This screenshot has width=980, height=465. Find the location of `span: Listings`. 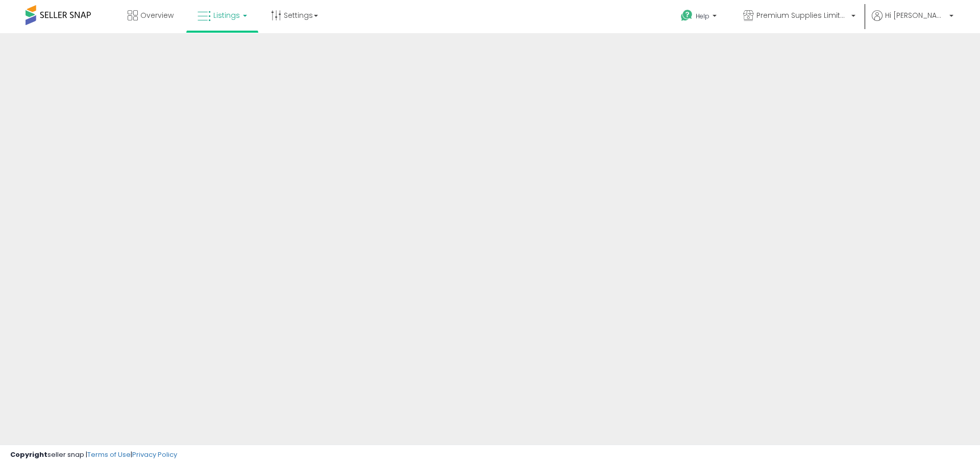

span: Listings is located at coordinates (227, 16).